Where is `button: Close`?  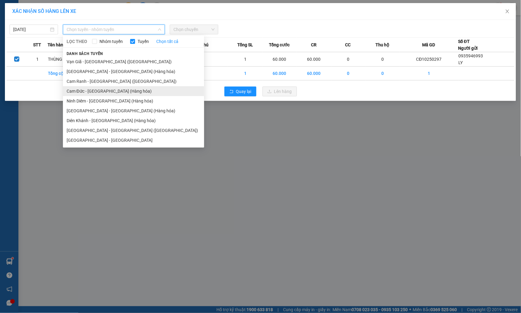 button: Close is located at coordinates (507, 12).